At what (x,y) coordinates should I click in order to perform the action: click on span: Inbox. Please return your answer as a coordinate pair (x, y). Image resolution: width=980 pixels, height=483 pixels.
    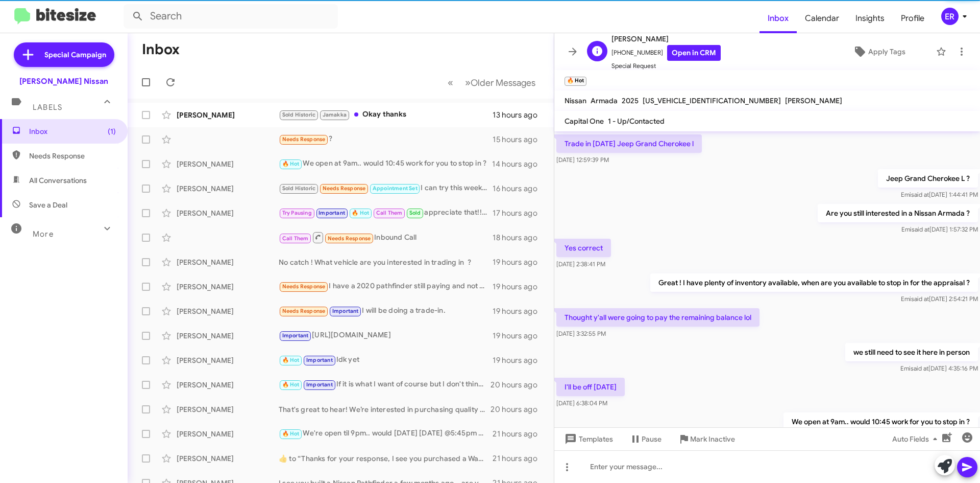
    Looking at the image, I should click on (73, 131).